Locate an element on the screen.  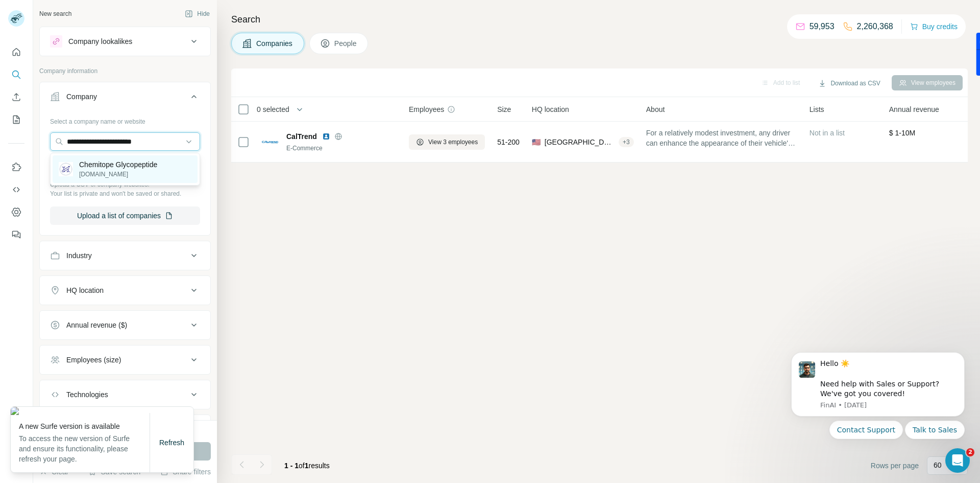
span: Not in a list is located at coordinates (827, 132).